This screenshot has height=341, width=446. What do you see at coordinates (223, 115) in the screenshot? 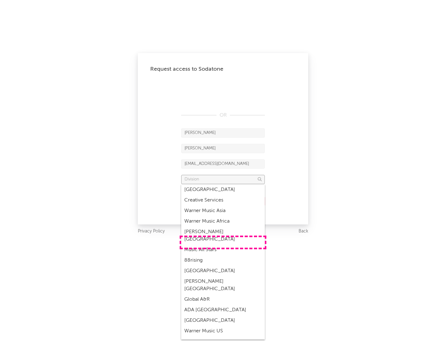
I see `div: OR` at bounding box center [223, 115].